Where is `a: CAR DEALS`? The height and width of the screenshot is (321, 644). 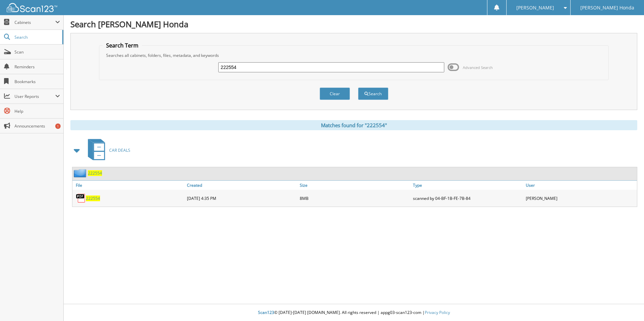
a: CAR DEALS is located at coordinates (107, 150).